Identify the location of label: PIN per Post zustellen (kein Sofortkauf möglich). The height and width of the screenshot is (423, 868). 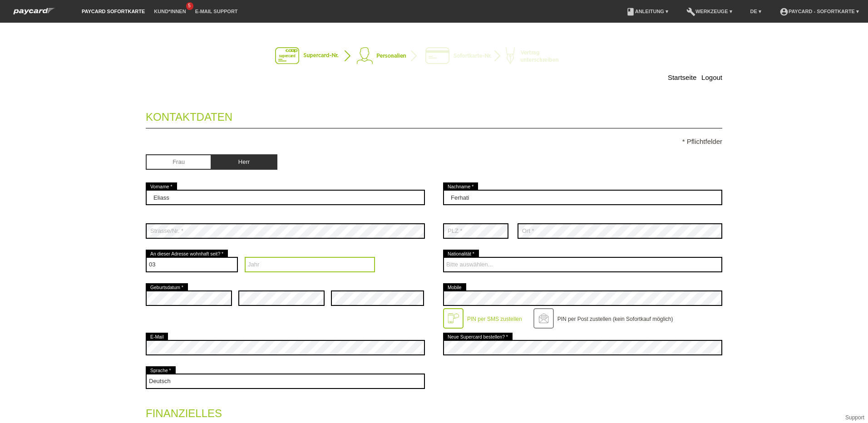
(616, 320).